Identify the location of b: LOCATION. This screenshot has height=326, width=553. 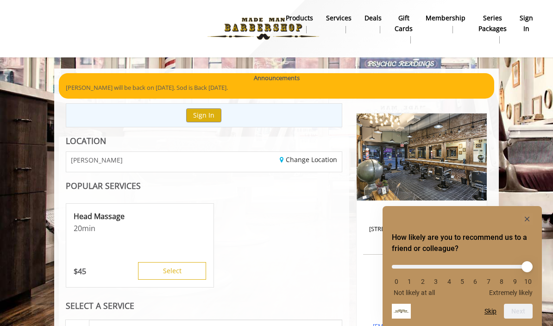
(86, 141).